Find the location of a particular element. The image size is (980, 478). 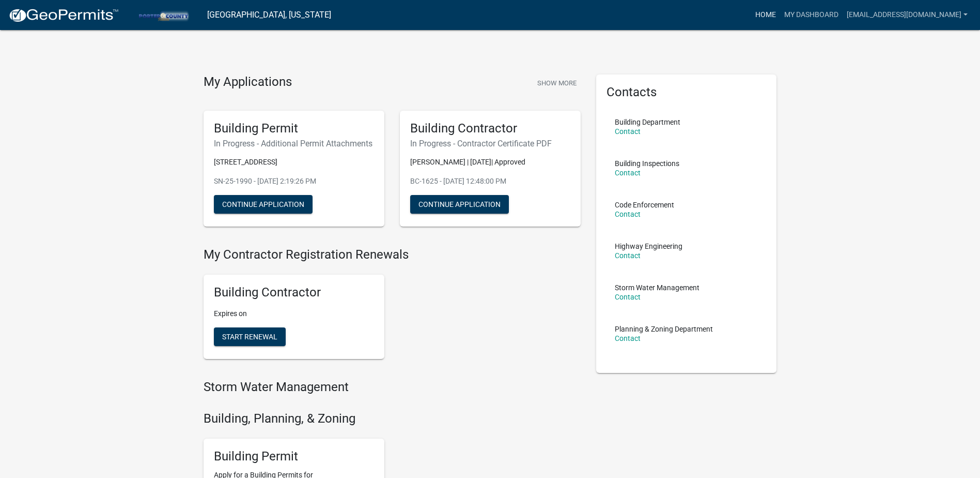

p: Building Department is located at coordinates (647, 122).